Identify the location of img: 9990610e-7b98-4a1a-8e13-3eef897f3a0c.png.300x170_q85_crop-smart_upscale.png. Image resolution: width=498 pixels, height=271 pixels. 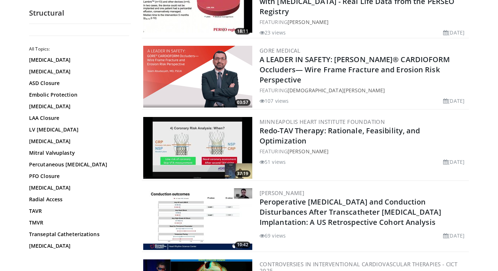
(198, 77).